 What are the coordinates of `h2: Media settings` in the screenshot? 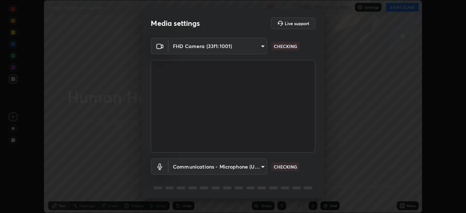 It's located at (175, 23).